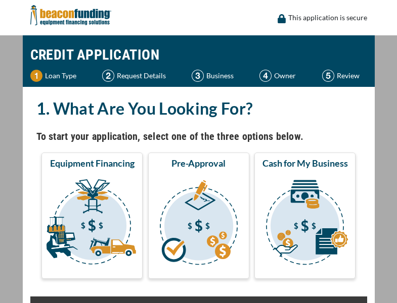 The width and height of the screenshot is (397, 303). What do you see at coordinates (199, 109) in the screenshot?
I see `h2: 1. What Are You Looking For?` at bounding box center [199, 109].